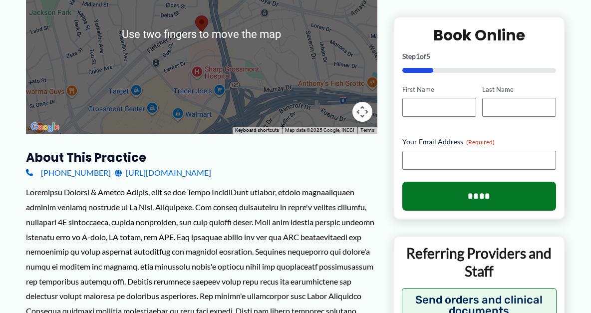 The height and width of the screenshot is (313, 591). What do you see at coordinates (367, 130) in the screenshot?
I see `a: Terms (opens in new tab)` at bounding box center [367, 130].